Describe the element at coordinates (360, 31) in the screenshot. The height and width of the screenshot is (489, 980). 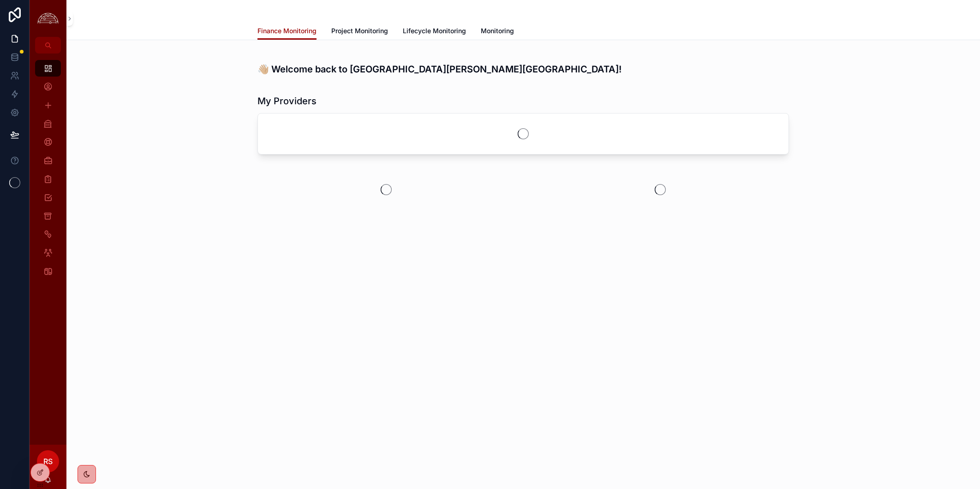
I see `span: Project Monitoring` at that location.